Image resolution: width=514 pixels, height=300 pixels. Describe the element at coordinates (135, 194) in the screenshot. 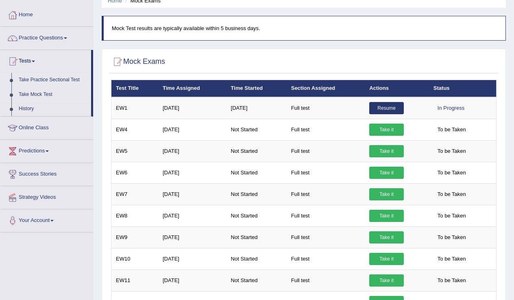

I see `td: EW7` at that location.